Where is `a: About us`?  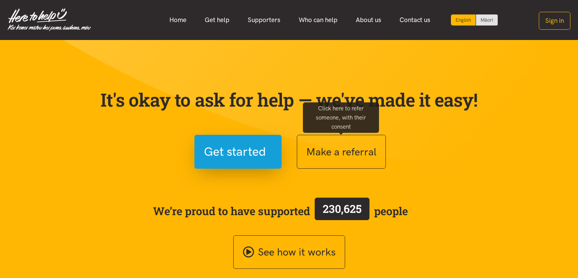 a: About us is located at coordinates (368, 20).